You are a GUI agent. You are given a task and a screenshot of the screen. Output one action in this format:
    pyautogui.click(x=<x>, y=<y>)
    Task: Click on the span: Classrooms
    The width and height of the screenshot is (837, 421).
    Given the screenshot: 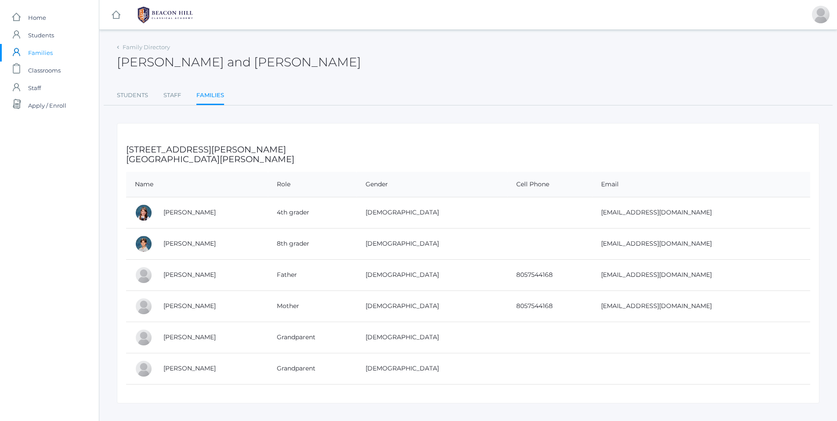 What is the action you would take?
    pyautogui.click(x=44, y=70)
    